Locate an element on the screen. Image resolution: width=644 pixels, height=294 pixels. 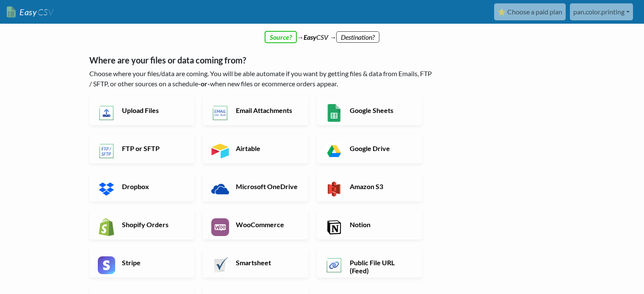
img: Smartsheet App & API is located at coordinates (220, 265).